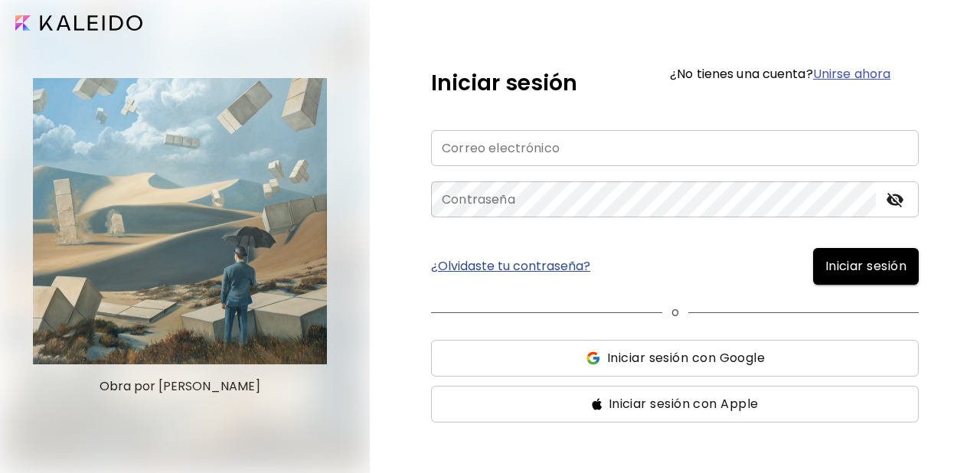  Describe the element at coordinates (504, 84) in the screenshot. I see `h5: Iniciar sesión` at that location.